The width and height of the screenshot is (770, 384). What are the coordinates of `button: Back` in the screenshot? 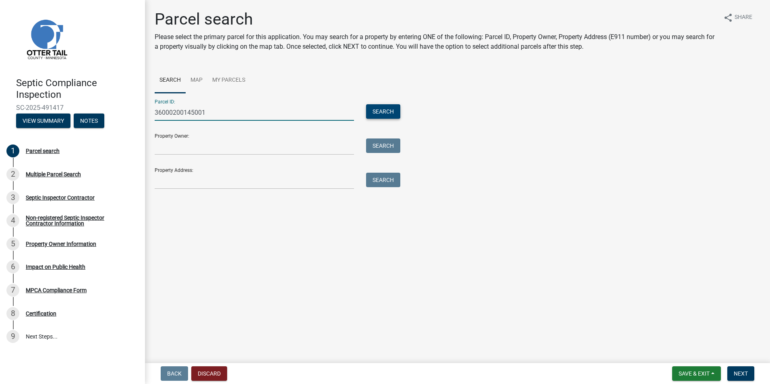 It's located at (174, 374).